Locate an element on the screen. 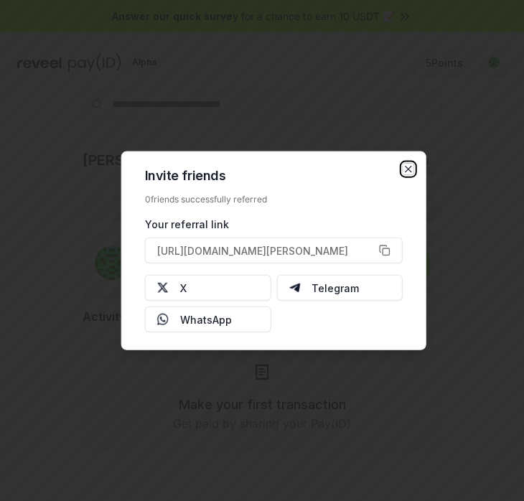 The width and height of the screenshot is (524, 501). img: Whatsapp is located at coordinates (163, 319).